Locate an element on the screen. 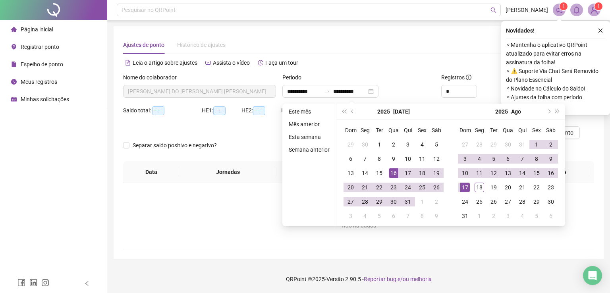 This screenshot has height=293, width=610. td: 2025-08-11 is located at coordinates (479, 173).